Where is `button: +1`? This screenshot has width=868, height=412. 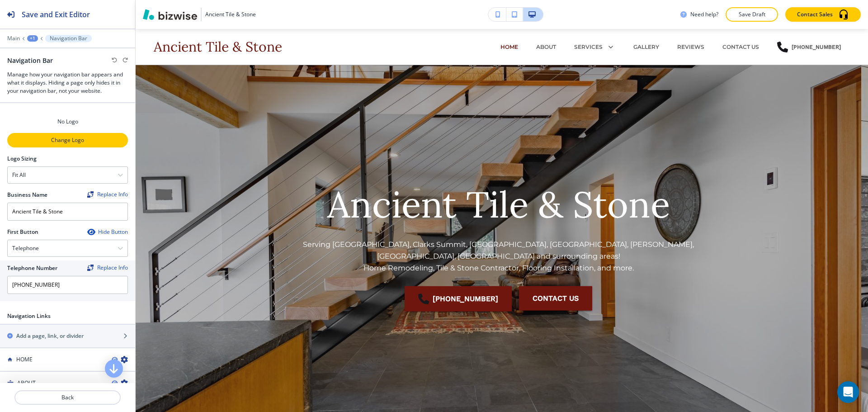
button: +1 is located at coordinates (32, 38).